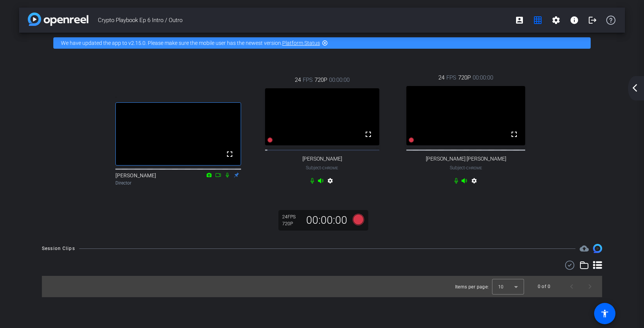 Image resolution: width=644 pixels, height=328 pixels. What do you see at coordinates (584, 249) in the screenshot?
I see `mat-icon: cloud_upload` at bounding box center [584, 249].